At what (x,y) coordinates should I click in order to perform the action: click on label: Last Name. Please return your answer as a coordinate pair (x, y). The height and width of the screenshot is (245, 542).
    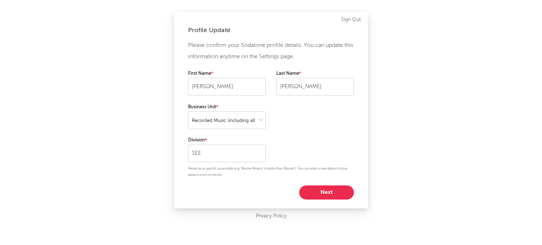
    Looking at the image, I should click on (315, 74).